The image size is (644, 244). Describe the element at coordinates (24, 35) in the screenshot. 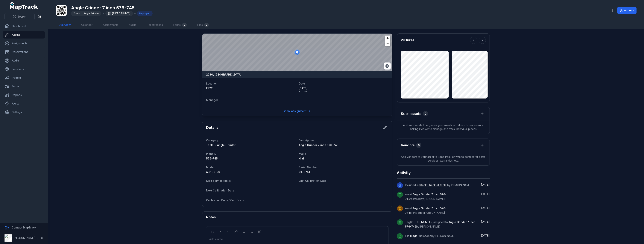

I see `a: Assets` at that location.